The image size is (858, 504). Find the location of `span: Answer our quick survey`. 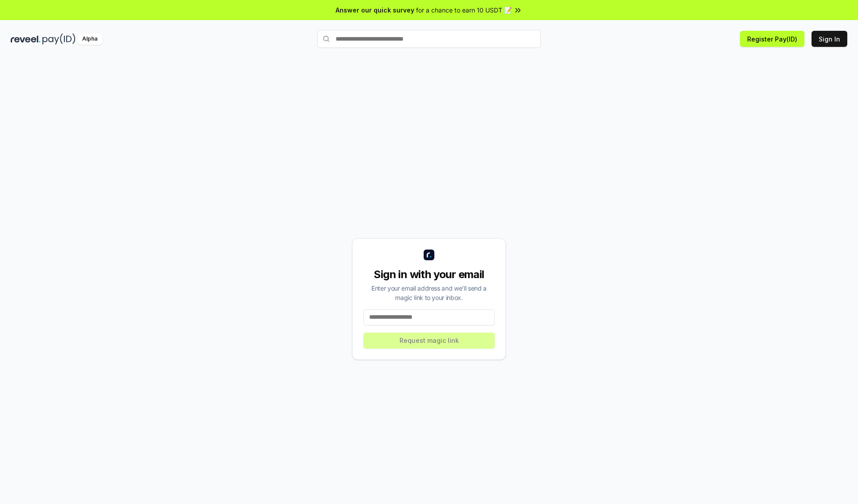

span: Answer our quick survey is located at coordinates (374, 10).